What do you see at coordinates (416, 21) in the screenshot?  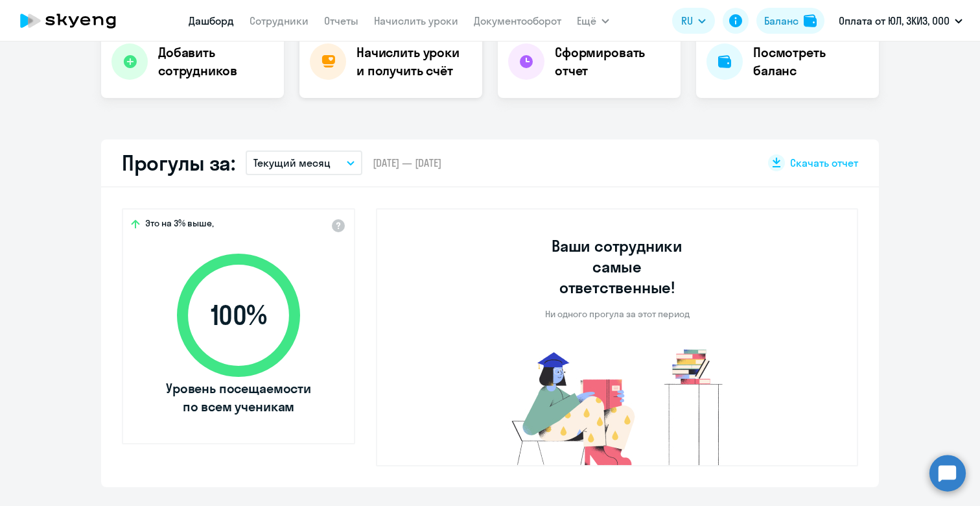 I see `a: Начислить уроки` at bounding box center [416, 21].